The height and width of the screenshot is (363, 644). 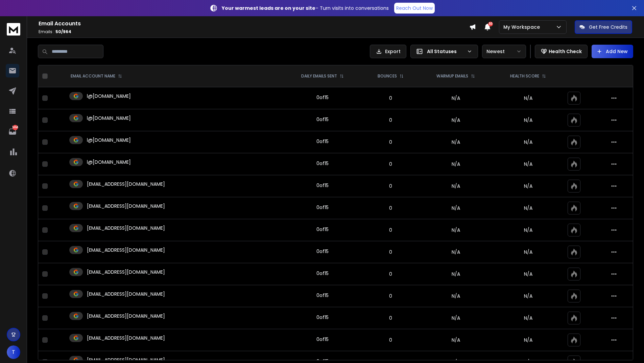 I want to click on p: Emails :, so click(x=254, y=32).